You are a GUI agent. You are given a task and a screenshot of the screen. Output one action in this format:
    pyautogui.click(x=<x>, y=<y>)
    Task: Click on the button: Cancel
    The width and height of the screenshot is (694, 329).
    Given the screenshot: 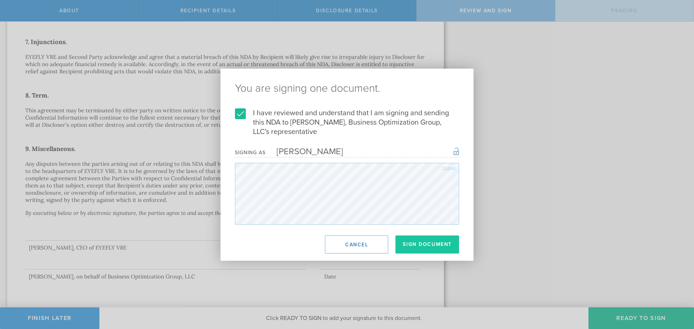 What is the action you would take?
    pyautogui.click(x=356, y=245)
    